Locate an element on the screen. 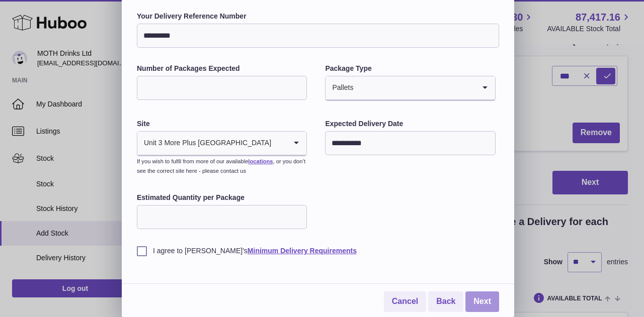 This screenshot has height=317, width=644. label: Estimated Quantity per Package is located at coordinates (222, 198).